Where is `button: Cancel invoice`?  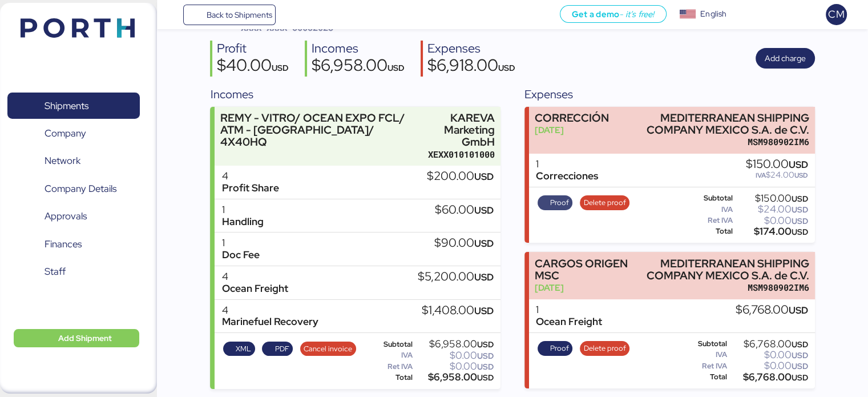
button: Cancel invoice is located at coordinates (328, 349).